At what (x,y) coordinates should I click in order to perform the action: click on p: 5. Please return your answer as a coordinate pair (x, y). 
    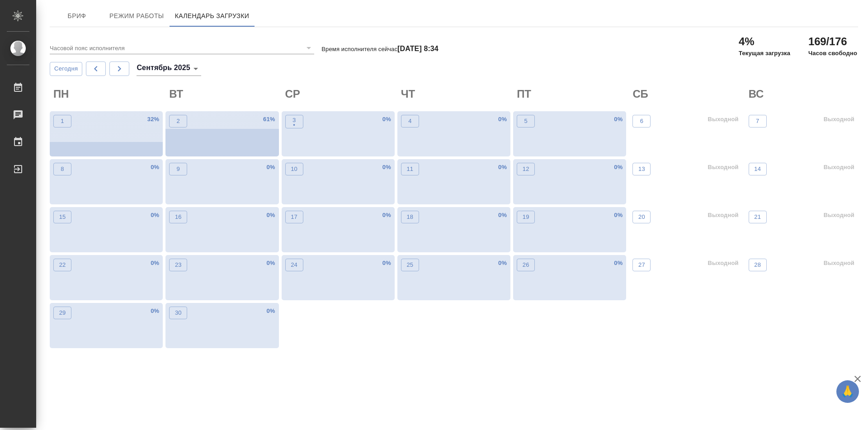
    Looking at the image, I should click on (525, 121).